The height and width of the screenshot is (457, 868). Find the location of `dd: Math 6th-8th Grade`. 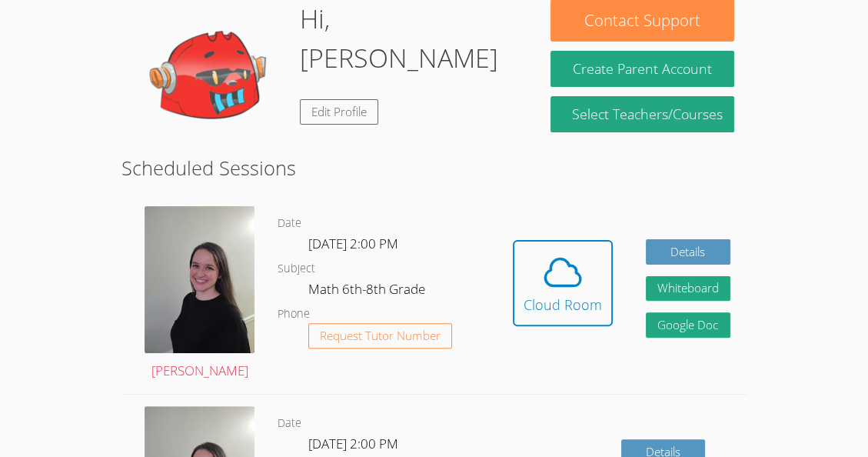

dd: Math 6th-8th Grade is located at coordinates (368, 291).